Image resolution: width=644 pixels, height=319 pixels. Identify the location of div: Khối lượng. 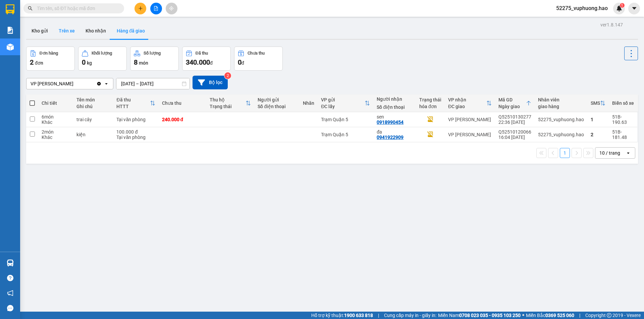
(101, 53).